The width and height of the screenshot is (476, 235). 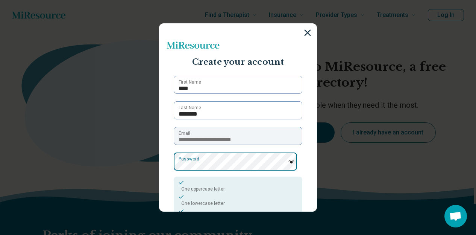 I want to click on span: One lowercase letter, so click(x=203, y=203).